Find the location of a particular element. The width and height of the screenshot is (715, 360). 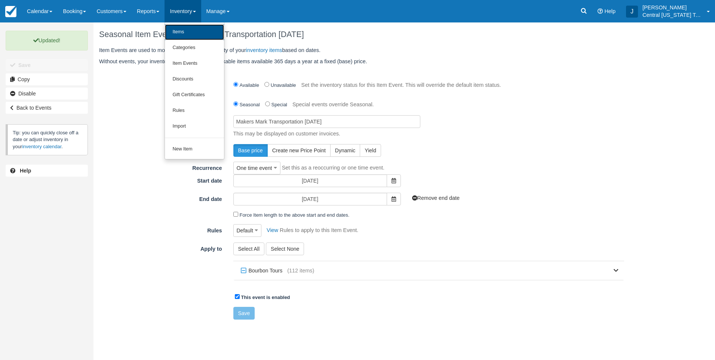

span: Help is located at coordinates (610, 11).